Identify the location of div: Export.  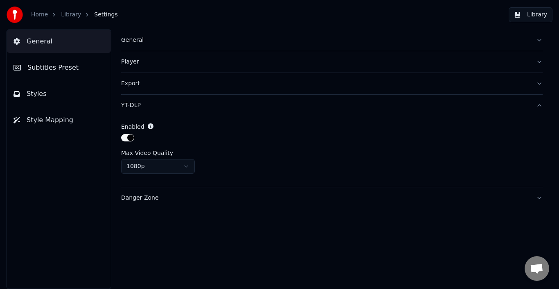
(325, 83).